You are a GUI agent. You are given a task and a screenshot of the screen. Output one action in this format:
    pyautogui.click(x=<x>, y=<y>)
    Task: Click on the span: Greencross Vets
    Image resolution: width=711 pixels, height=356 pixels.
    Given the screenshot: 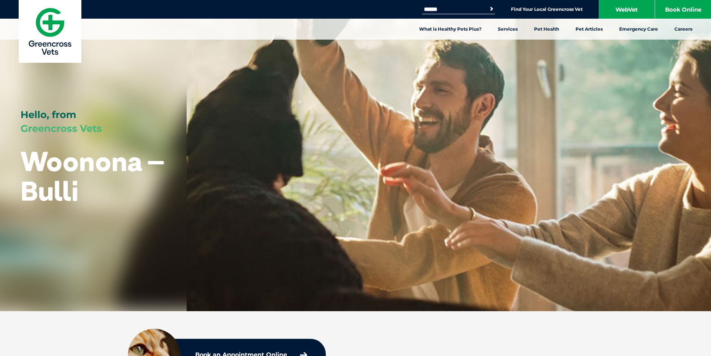 What is the action you would take?
    pyautogui.click(x=61, y=128)
    